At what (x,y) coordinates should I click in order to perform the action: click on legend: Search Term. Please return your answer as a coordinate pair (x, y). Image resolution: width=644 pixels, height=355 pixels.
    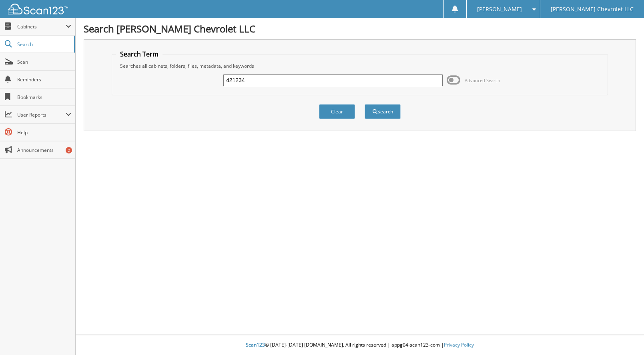
    Looking at the image, I should click on (139, 54).